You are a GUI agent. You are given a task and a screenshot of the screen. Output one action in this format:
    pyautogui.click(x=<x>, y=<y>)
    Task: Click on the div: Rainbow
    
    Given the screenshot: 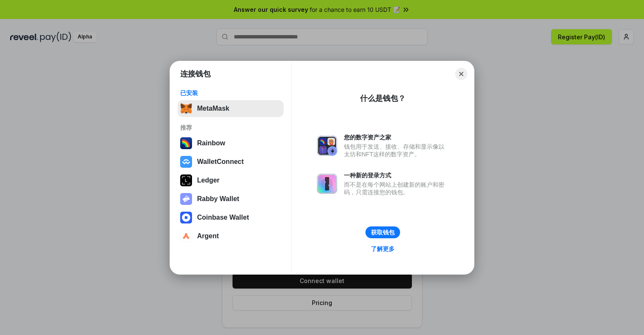 What is the action you would take?
    pyautogui.click(x=211, y=143)
    